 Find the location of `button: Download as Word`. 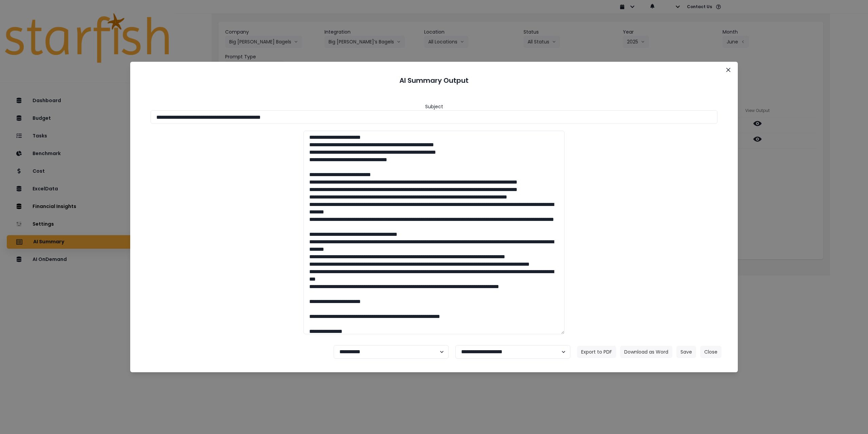

button: Download as Word is located at coordinates (646, 352).